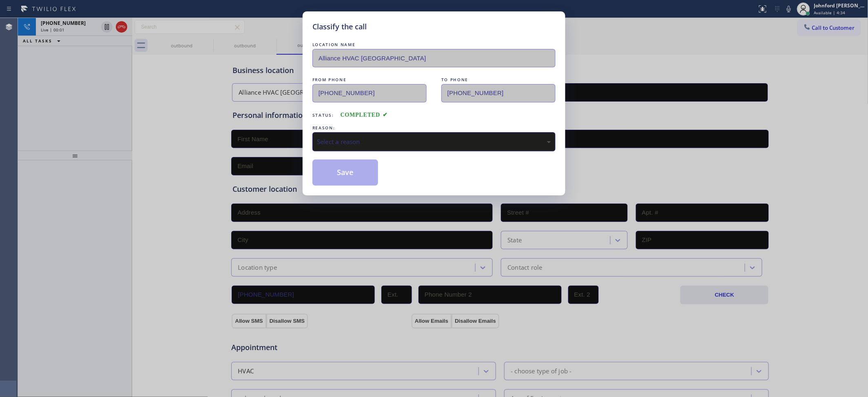  Describe the element at coordinates (340, 27) in the screenshot. I see `h5: Classify the call` at that location.